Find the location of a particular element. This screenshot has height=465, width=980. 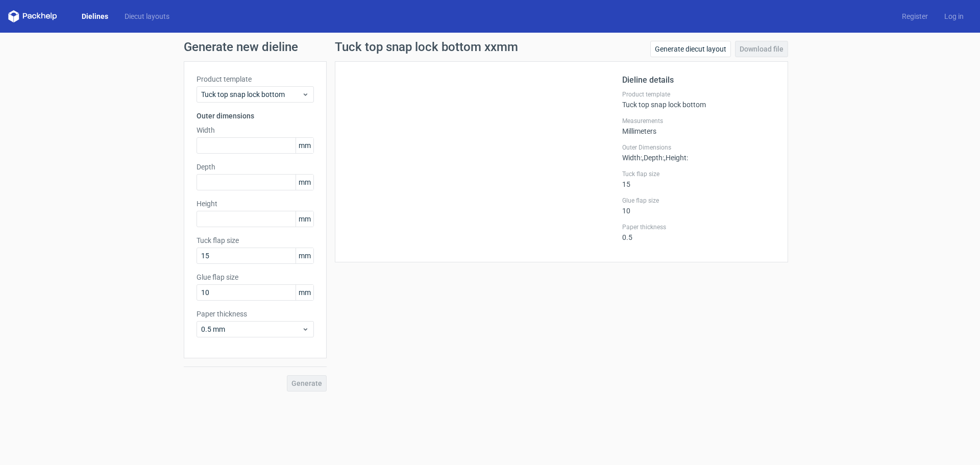

a: Dielines is located at coordinates (95, 17).